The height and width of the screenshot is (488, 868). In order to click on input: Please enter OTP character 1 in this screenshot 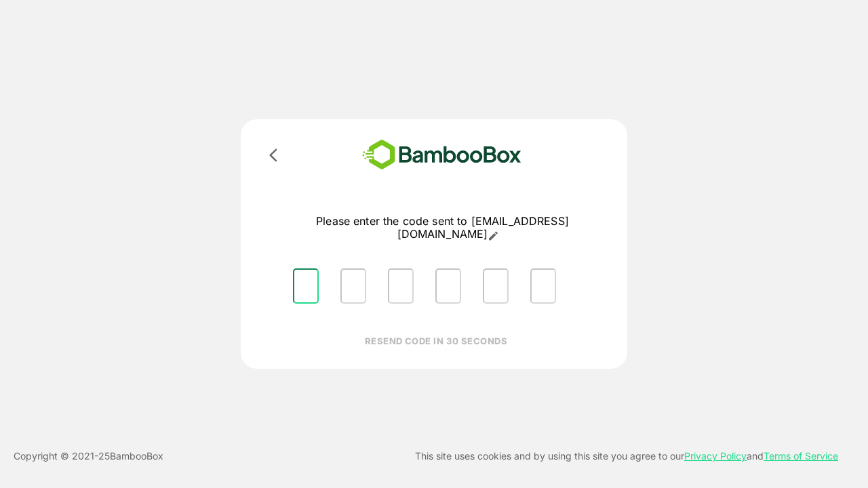, I will do `click(306, 286)`.